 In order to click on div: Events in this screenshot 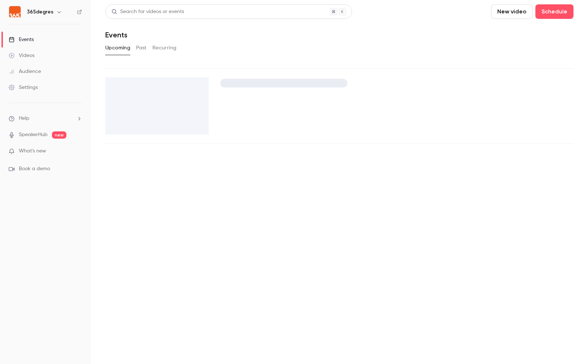, I will do `click(21, 39)`.